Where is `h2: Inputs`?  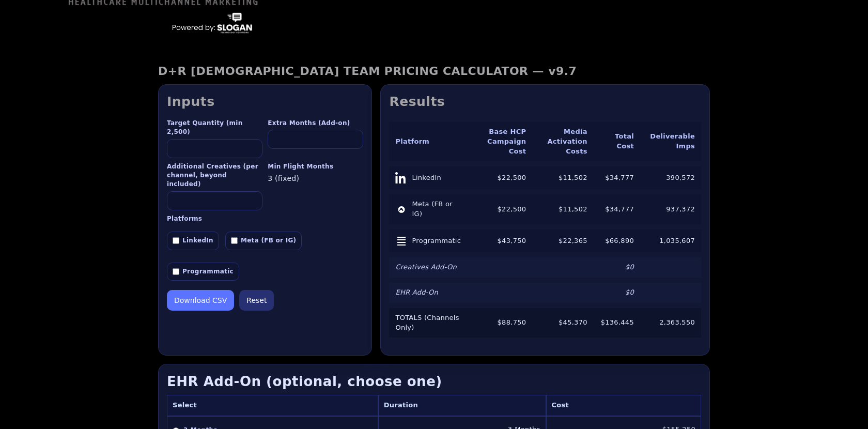
h2: Inputs is located at coordinates (265, 102).